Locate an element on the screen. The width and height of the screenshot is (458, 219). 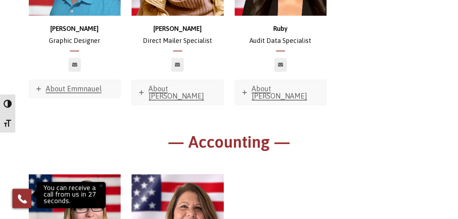
a: About Emmnauel is located at coordinates (75, 89).